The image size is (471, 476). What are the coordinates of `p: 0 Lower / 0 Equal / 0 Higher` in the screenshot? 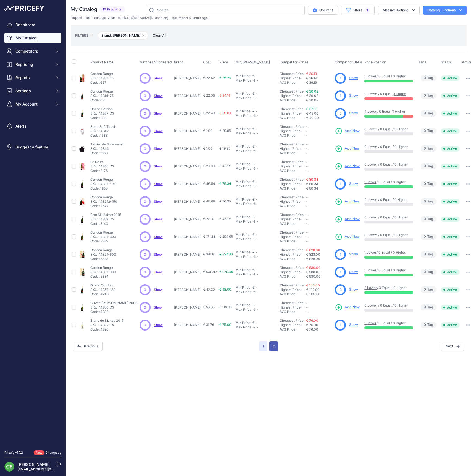 It's located at (388, 147).